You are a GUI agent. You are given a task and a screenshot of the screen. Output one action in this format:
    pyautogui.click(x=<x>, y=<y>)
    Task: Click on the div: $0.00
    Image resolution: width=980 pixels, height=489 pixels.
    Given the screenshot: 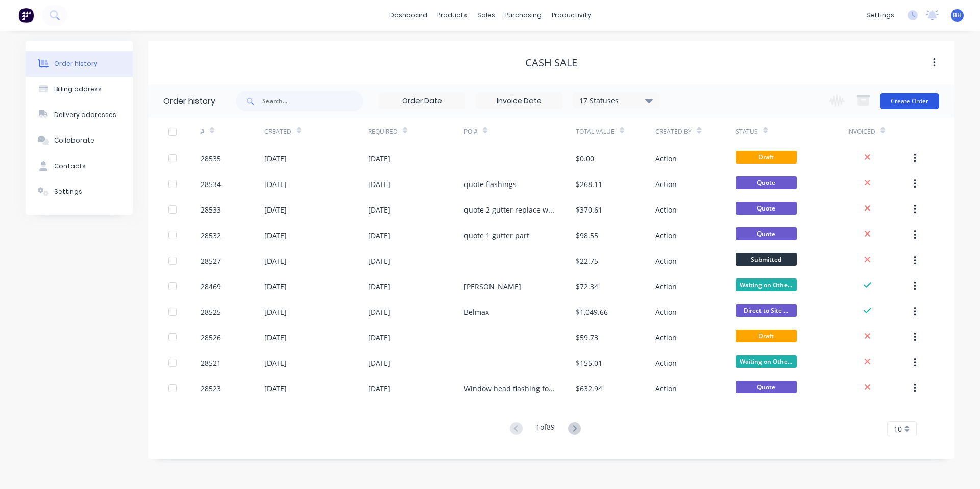 What is the action you would take?
    pyautogui.click(x=585, y=158)
    